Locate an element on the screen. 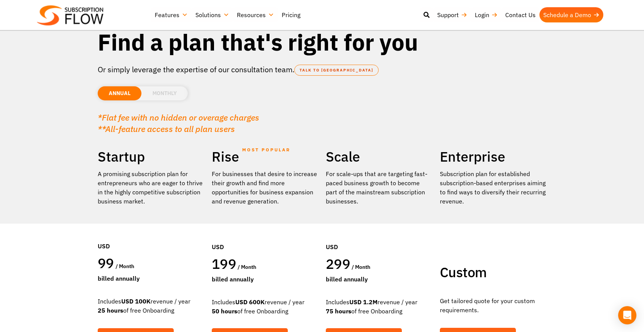 Image resolution: width=644 pixels, height=332 pixels. h2: Rise is located at coordinates (265, 157).